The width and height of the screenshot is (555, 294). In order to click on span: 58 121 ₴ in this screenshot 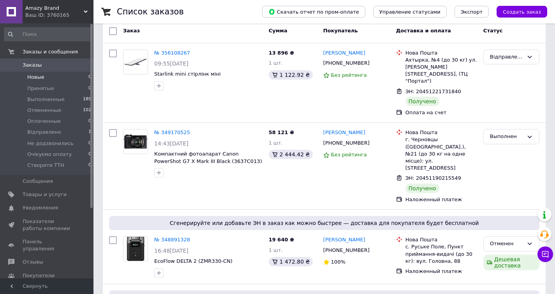, I will do `click(281, 132)`.